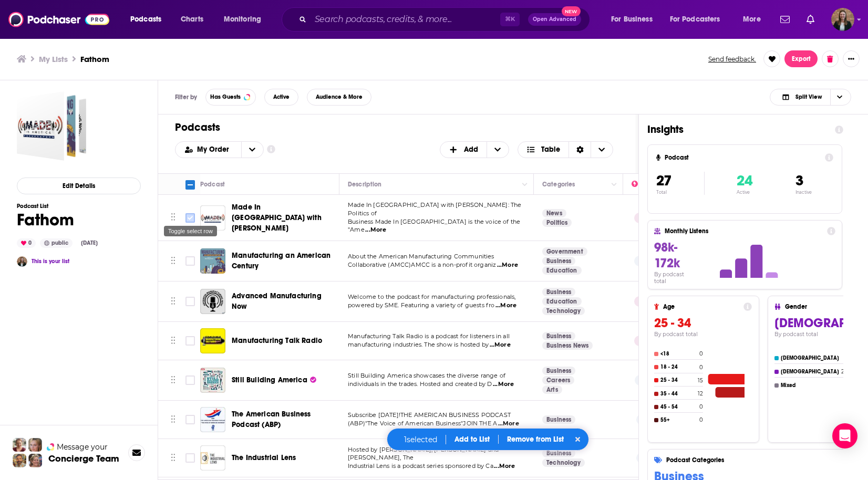  I want to click on img: The American Business Podcast (ABP), so click(213, 420).